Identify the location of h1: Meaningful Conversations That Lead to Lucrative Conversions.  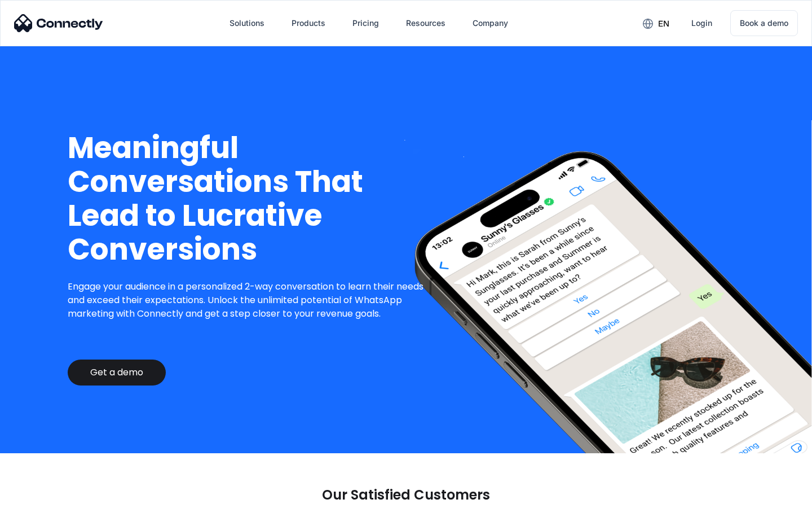
(250, 198).